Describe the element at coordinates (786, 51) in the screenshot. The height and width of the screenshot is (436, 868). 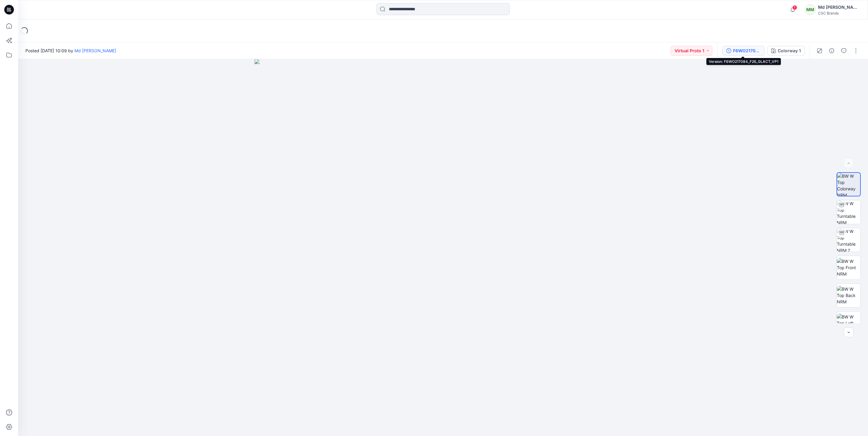
I see `button: Colorway 1` at that location.